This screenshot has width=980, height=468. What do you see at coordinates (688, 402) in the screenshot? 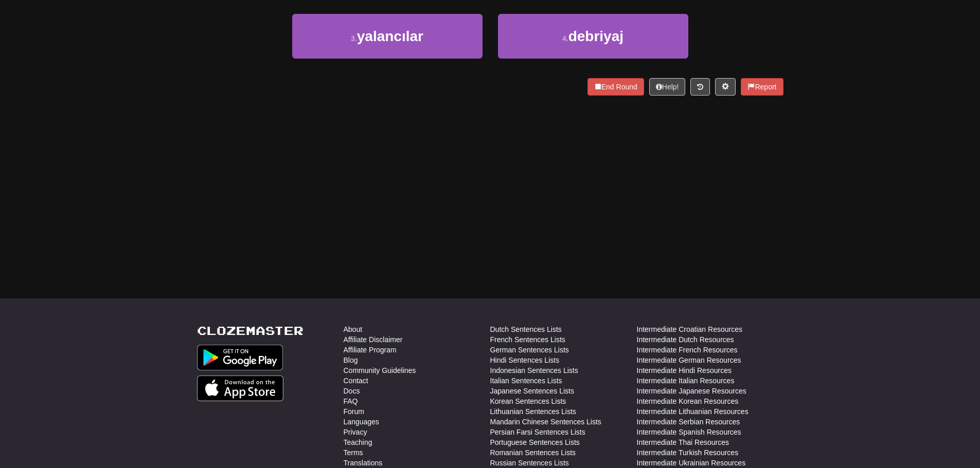
I see `a: Intermediate Korean Resources` at bounding box center [688, 402].